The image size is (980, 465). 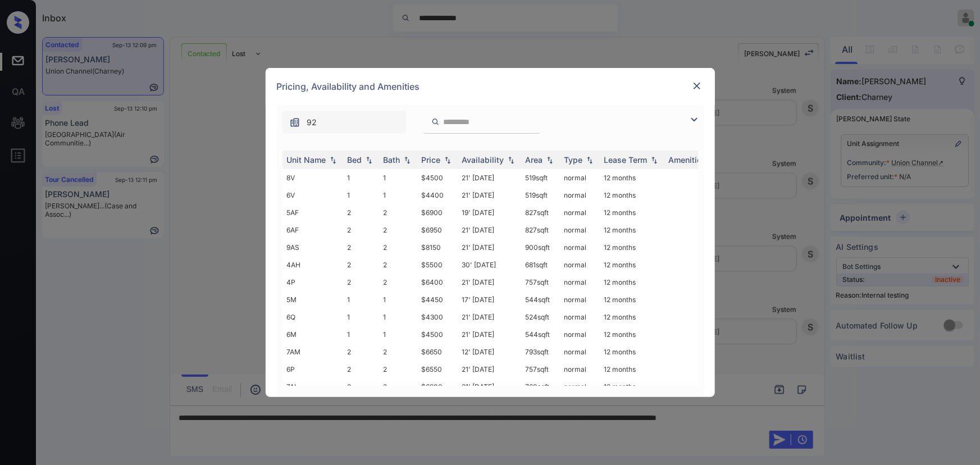 I want to click on td: 6P, so click(x=313, y=369).